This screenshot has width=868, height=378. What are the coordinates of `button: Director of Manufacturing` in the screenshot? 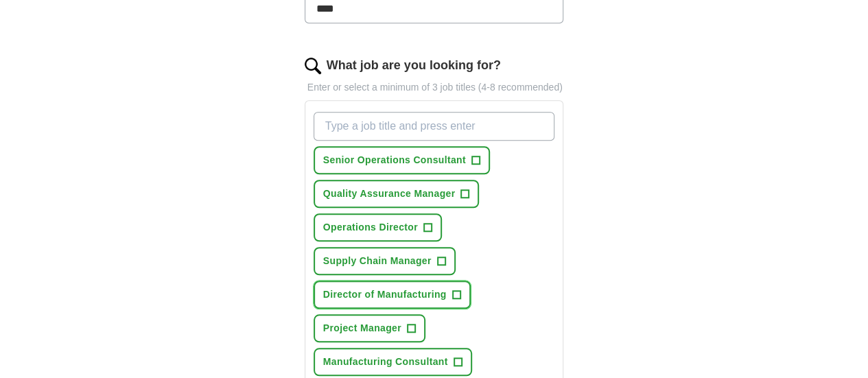 It's located at (392, 294).